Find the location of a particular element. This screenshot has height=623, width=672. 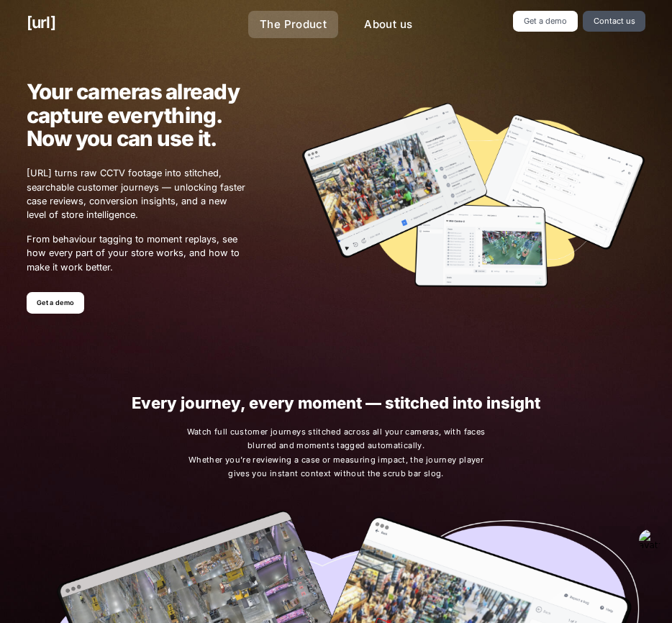

span: From behaviour tagging to moment replays, see how every part of your store works, and how to make... is located at coordinates (138, 253).